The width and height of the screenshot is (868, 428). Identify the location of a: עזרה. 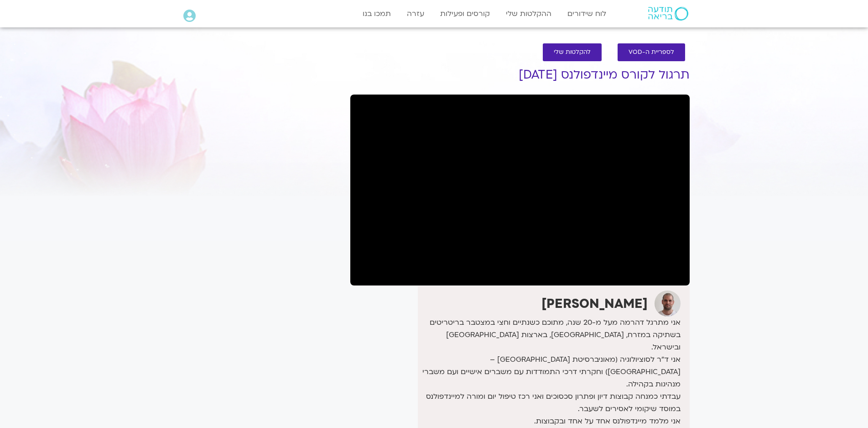
(416, 13).